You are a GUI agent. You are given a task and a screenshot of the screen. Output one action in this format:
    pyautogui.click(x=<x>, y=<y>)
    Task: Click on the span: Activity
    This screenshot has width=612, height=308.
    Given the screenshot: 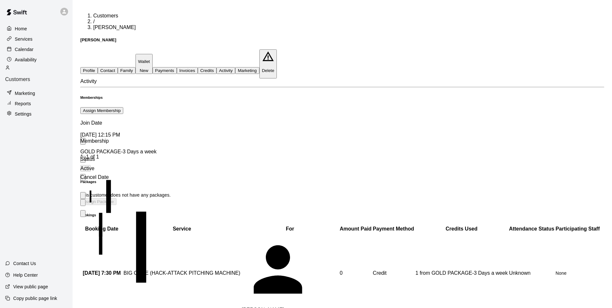 What is the action you would take?
    pyautogui.click(x=88, y=81)
    